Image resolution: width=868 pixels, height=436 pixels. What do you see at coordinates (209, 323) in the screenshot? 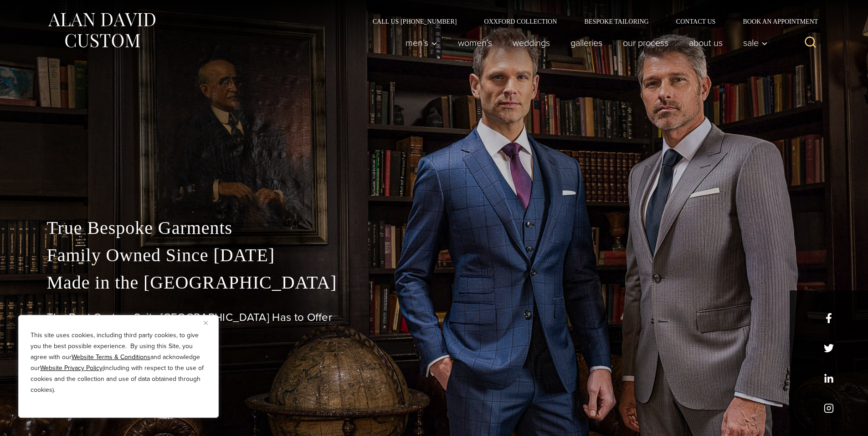
I see `button: Close` at bounding box center [209, 323].